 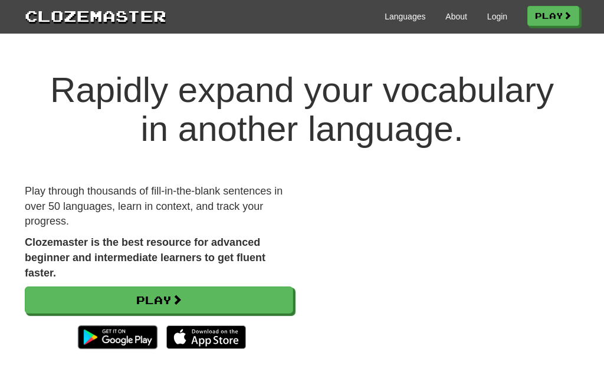 I want to click on a: Clozemaster, so click(x=96, y=15).